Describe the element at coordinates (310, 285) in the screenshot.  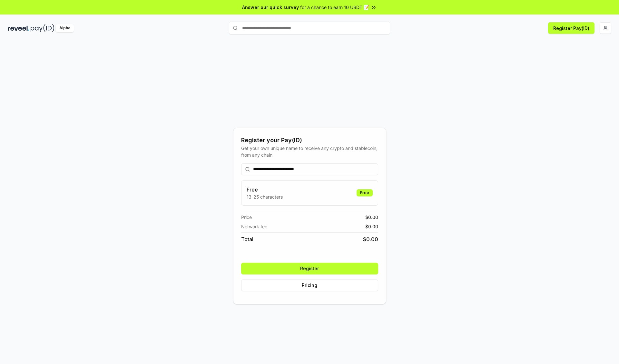
I see `button: Pricing` at that location.